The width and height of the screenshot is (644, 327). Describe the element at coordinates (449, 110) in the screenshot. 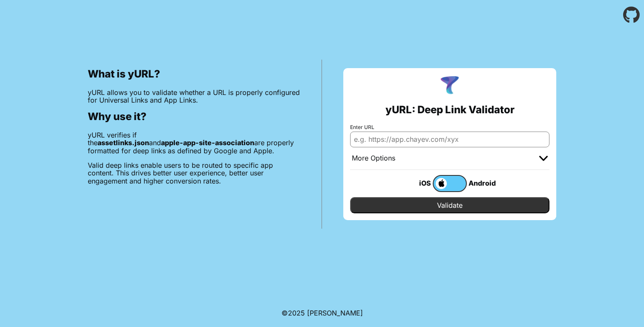

I see `h2: yURL: Deep Link Validator` at that location.